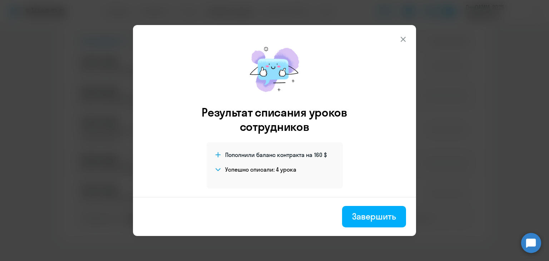 The image size is (549, 261). I want to click on h4: Успешно списали: 4 урока, so click(260, 169).